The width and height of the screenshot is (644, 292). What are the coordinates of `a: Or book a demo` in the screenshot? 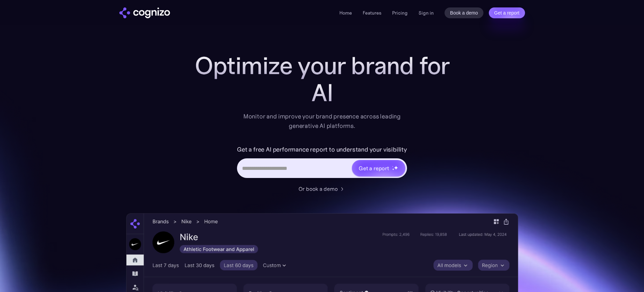 It's located at (322, 189).